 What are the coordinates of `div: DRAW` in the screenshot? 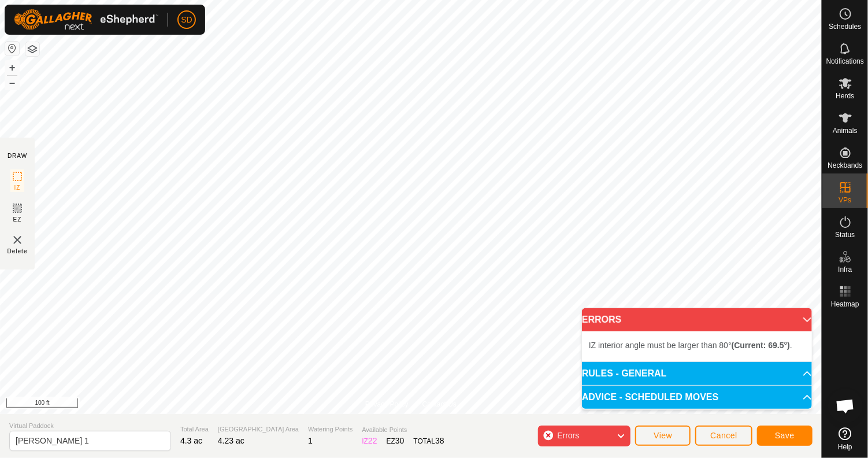 It's located at (17, 156).